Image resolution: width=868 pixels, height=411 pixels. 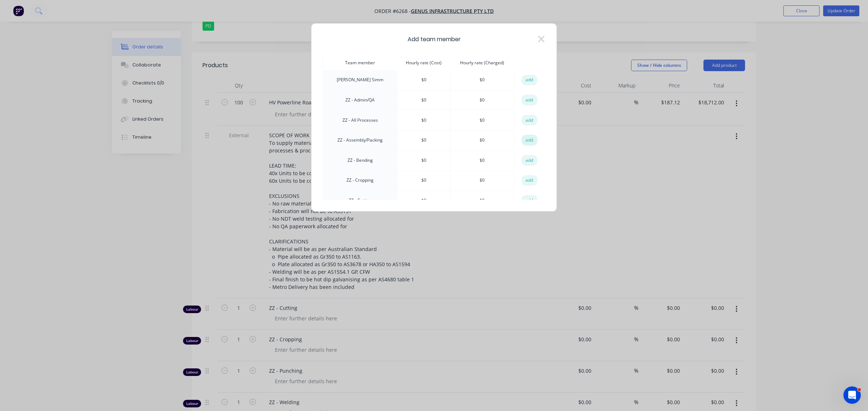 I want to click on th: Hourly rate (Charged), so click(x=482, y=63).